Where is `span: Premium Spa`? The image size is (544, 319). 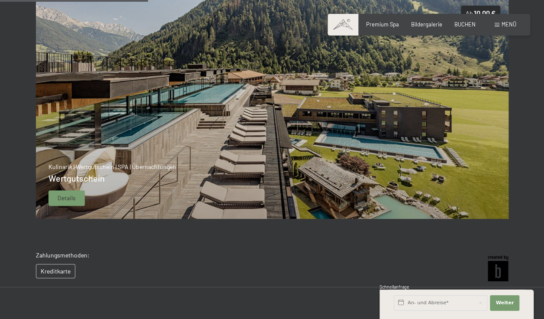 span: Premium Spa is located at coordinates (383, 24).